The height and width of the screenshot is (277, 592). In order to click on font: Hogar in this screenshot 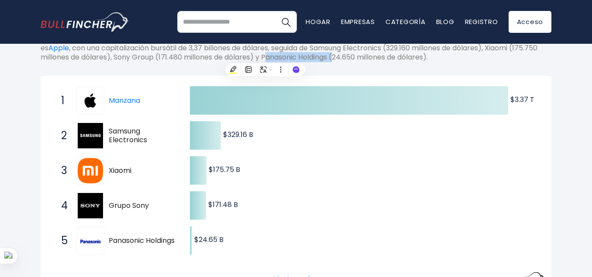, I will do `click(318, 21)`.